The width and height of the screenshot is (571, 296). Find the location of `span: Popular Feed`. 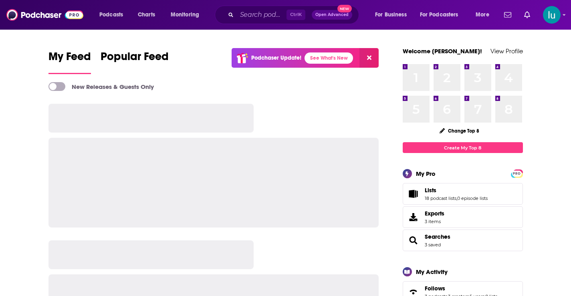

span: Popular Feed is located at coordinates (135, 59).